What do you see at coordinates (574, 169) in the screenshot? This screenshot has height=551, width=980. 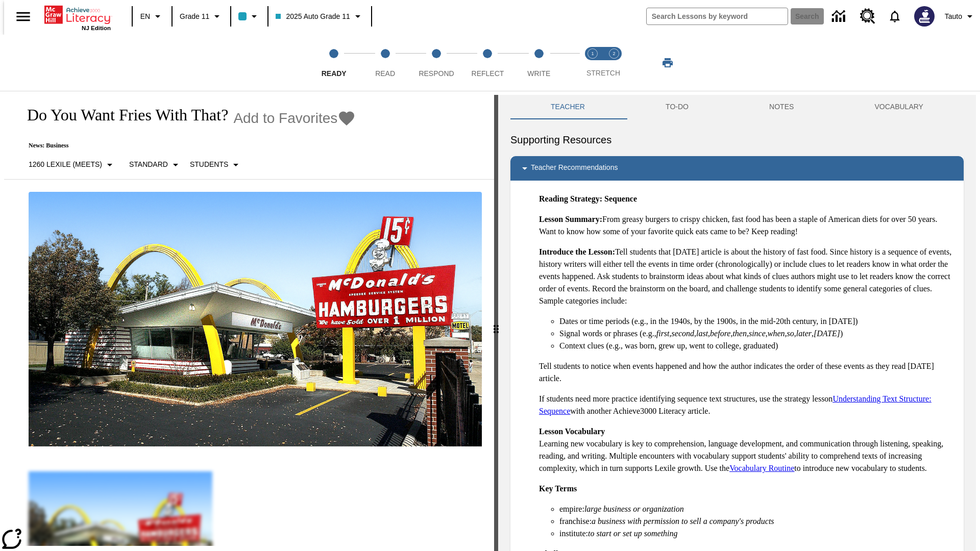 I see `p: Teacher Recommendations` at bounding box center [574, 169].